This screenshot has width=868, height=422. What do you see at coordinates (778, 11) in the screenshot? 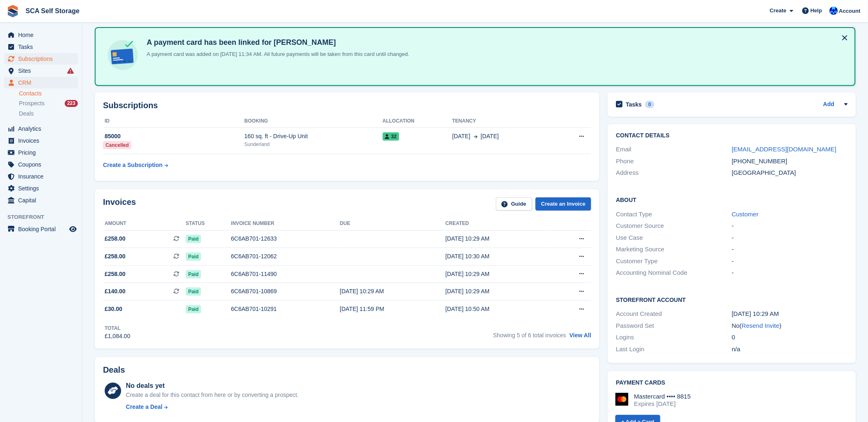
I see `span: Create` at bounding box center [778, 11].